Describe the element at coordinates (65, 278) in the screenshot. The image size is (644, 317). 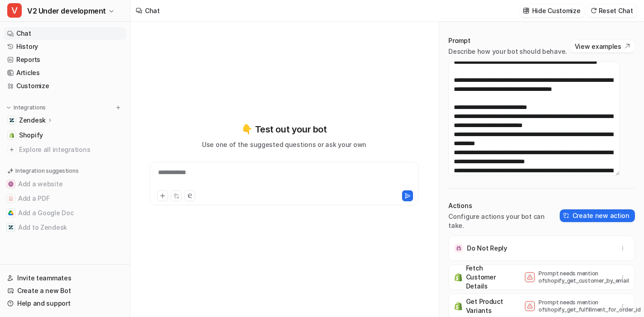
I see `a: Invite teammates` at that location.